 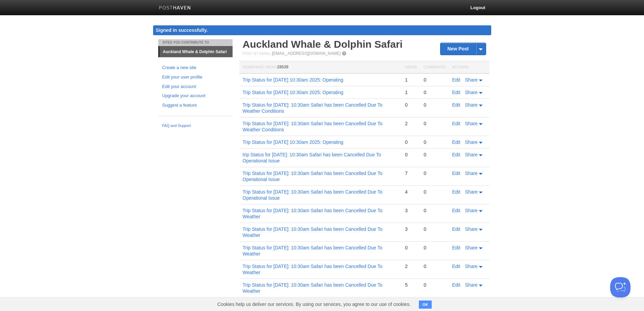 I want to click on a: Upgrade your account, so click(x=196, y=96).